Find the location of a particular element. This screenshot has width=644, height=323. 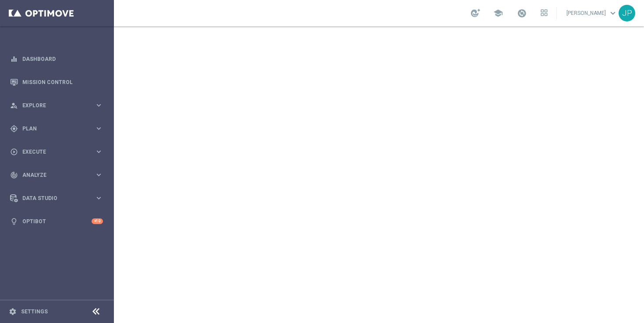

div: track_changes Analyze keyboard_arrow_right is located at coordinates (57, 175).